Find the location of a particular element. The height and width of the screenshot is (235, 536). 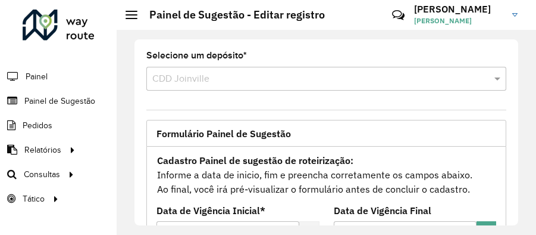

div: Informe a data de inicio, fim e preencha corretamente os campos abaixo. Ao final, você irá pré-vi... is located at coordinates (326, 174).